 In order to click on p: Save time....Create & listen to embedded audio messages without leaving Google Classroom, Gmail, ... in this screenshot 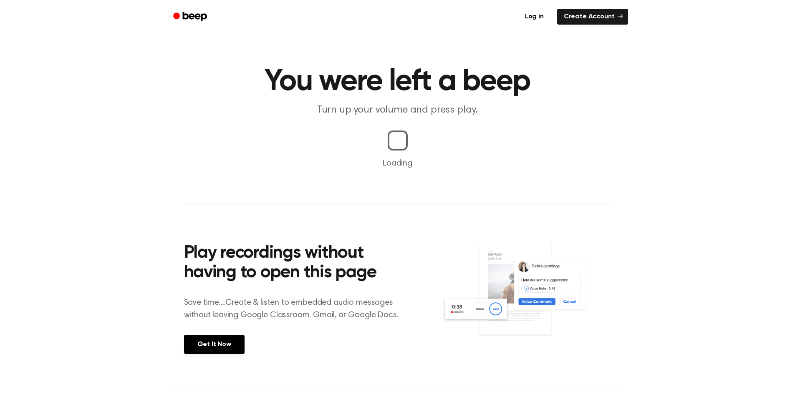, I will do `click(296, 309)`.